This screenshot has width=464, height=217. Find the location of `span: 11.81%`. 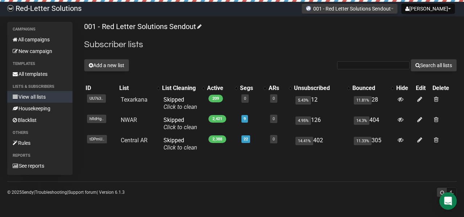

span: 11.81% is located at coordinates (363, 100).